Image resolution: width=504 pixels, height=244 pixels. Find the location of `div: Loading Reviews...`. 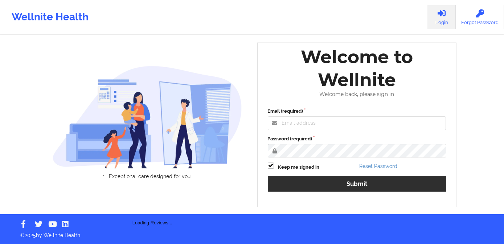

div: Loading Reviews... is located at coordinates (152, 209).